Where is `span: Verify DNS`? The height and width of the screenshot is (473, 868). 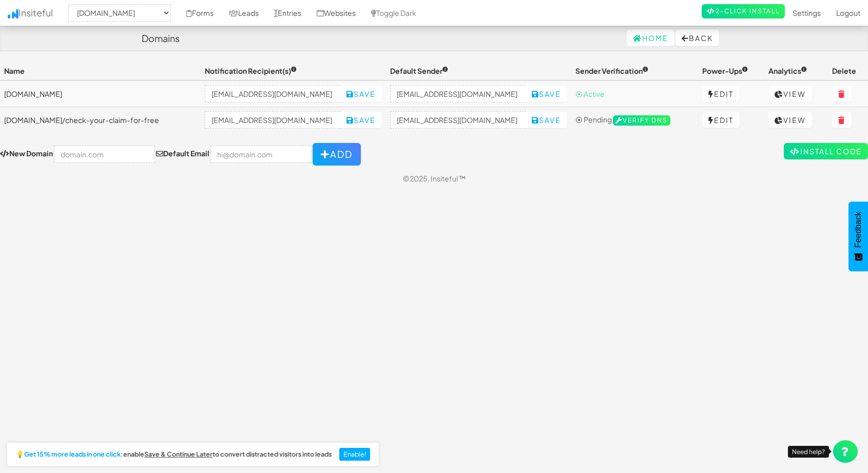
span: Verify DNS is located at coordinates (641, 121).